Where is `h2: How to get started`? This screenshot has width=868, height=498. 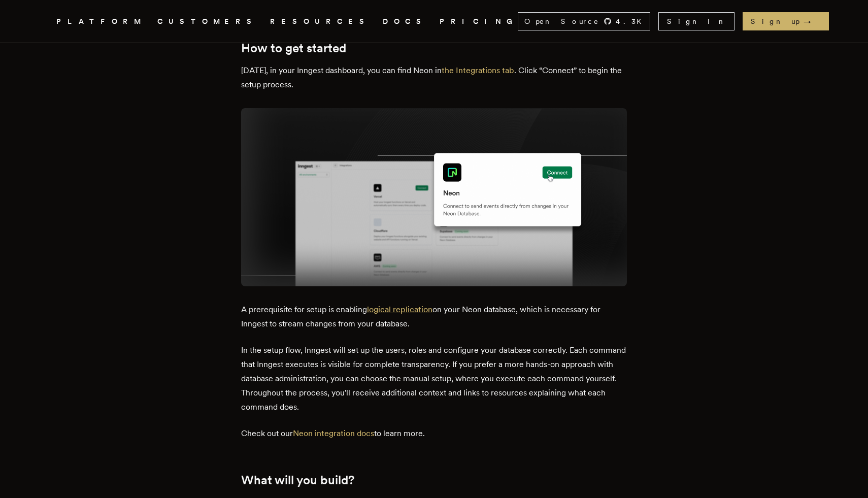
h2: How to get started is located at coordinates (434, 48).